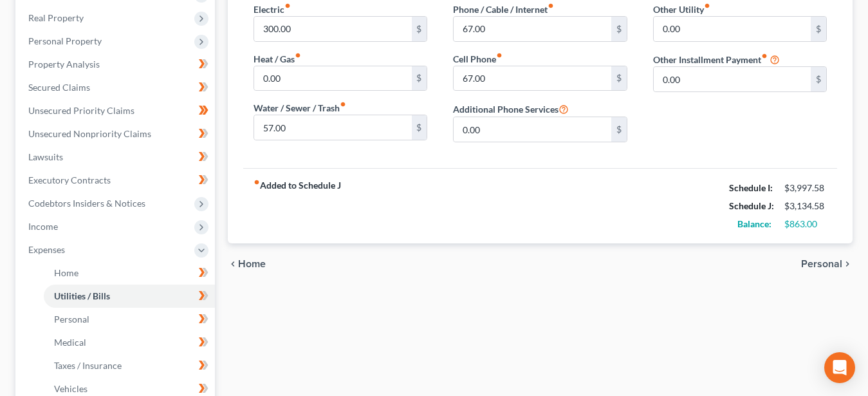  Describe the element at coordinates (63, 63) in the screenshot. I see `span: Property Analysis` at that location.